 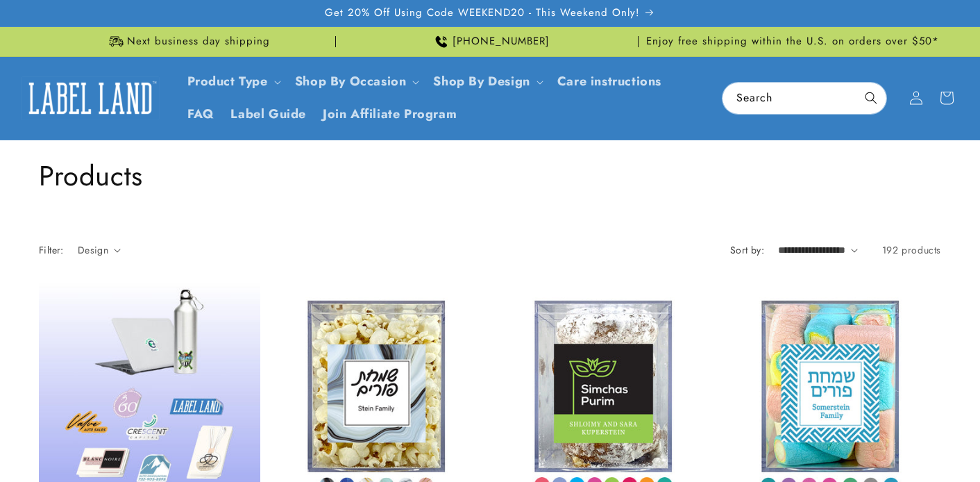 What do you see at coordinates (609, 81) in the screenshot?
I see `span: Care instructions` at bounding box center [609, 81].